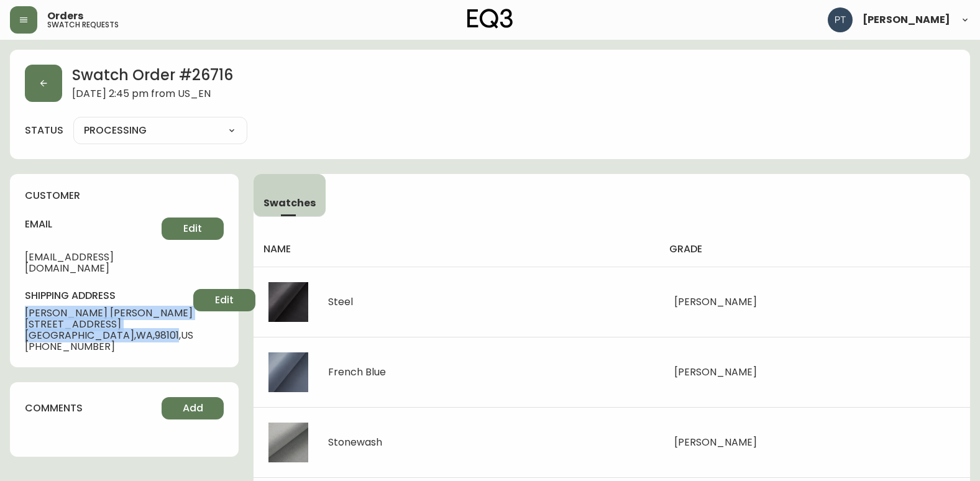 The height and width of the screenshot is (481, 980). Describe the element at coordinates (290, 202) in the screenshot. I see `span: Swatches` at that location.